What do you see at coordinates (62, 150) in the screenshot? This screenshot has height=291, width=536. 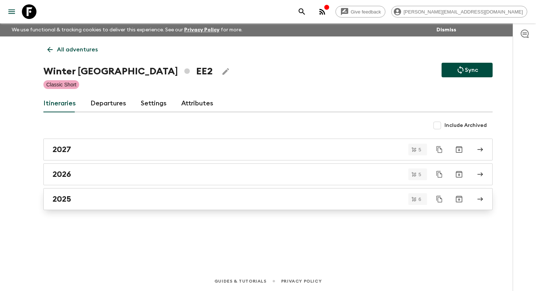 I see `h2: 2027` at bounding box center [62, 150].